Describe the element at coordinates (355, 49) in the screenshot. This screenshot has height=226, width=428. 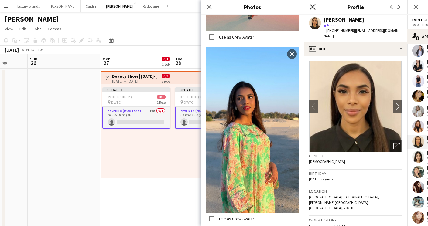
I see `div: Bio` at that location.